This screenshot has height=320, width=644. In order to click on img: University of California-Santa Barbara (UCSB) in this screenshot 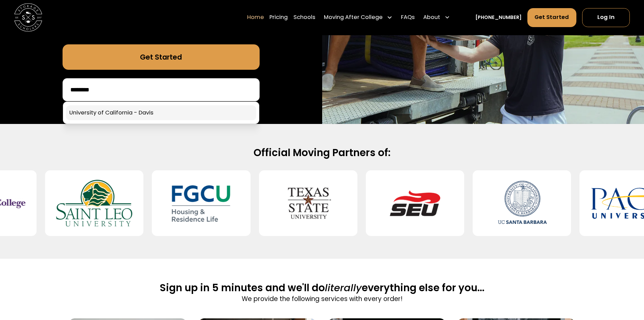, I will do `click(522, 203)`.